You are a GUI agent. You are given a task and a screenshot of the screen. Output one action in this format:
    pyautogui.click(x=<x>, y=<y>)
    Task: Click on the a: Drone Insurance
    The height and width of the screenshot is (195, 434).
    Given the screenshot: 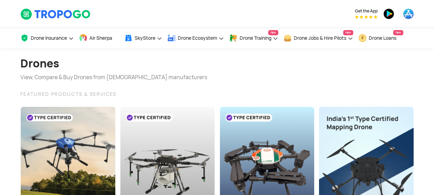 What is the action you would take?
    pyautogui.click(x=47, y=38)
    